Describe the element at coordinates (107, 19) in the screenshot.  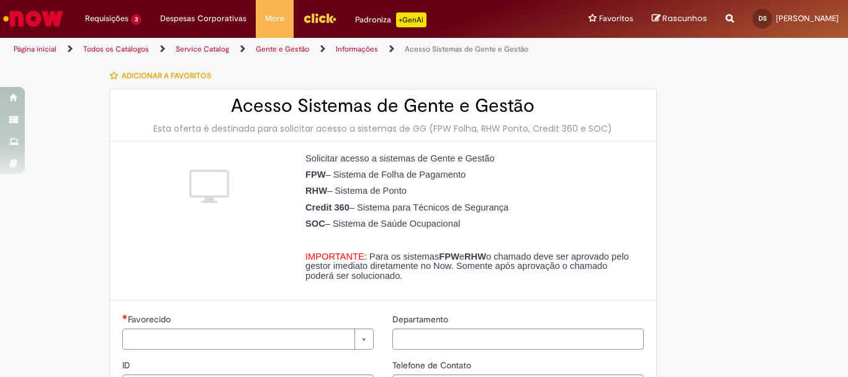
I see `span: Requisições` at that location.